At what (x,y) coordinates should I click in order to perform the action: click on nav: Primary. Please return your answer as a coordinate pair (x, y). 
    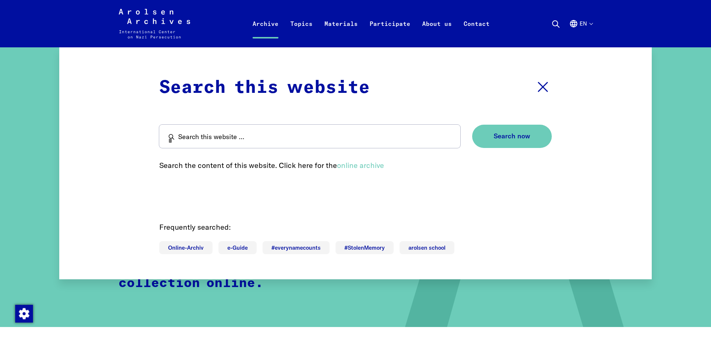
    Looking at the image, I should click on (371, 24).